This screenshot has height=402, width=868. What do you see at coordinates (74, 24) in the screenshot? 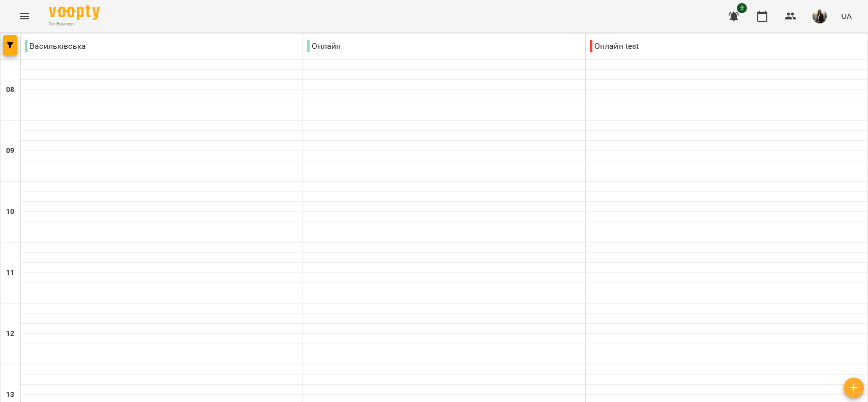
I see `span: For Business` at bounding box center [74, 24].